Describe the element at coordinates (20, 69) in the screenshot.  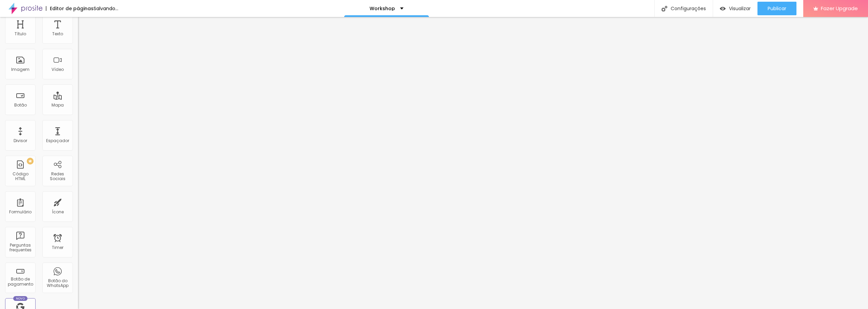
I see `div: Imagem` at that location.